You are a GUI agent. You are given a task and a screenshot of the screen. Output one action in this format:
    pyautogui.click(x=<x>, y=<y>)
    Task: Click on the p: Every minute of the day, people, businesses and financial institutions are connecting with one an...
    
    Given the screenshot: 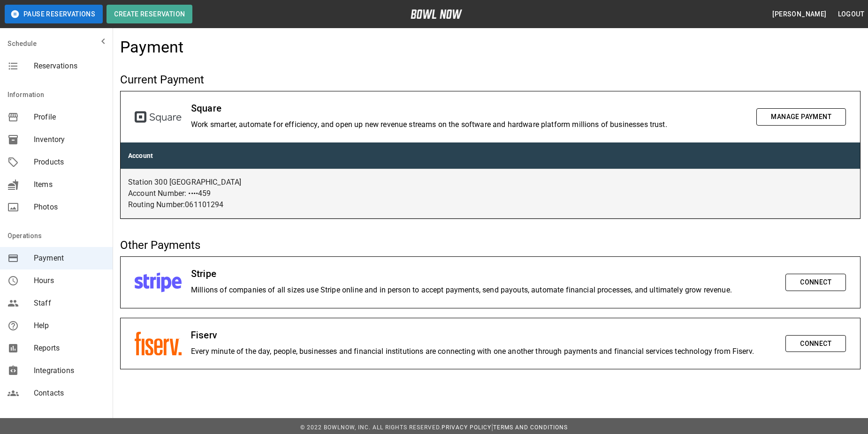 What is the action you would take?
    pyautogui.click(x=483, y=352)
    